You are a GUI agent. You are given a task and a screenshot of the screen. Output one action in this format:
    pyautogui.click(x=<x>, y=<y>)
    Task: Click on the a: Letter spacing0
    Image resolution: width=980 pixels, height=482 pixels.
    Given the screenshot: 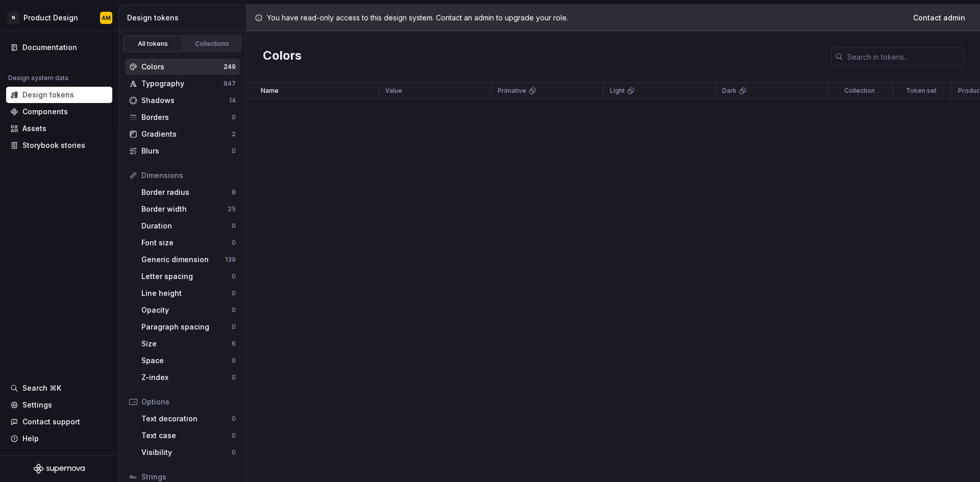 What is the action you would take?
    pyautogui.click(x=188, y=276)
    